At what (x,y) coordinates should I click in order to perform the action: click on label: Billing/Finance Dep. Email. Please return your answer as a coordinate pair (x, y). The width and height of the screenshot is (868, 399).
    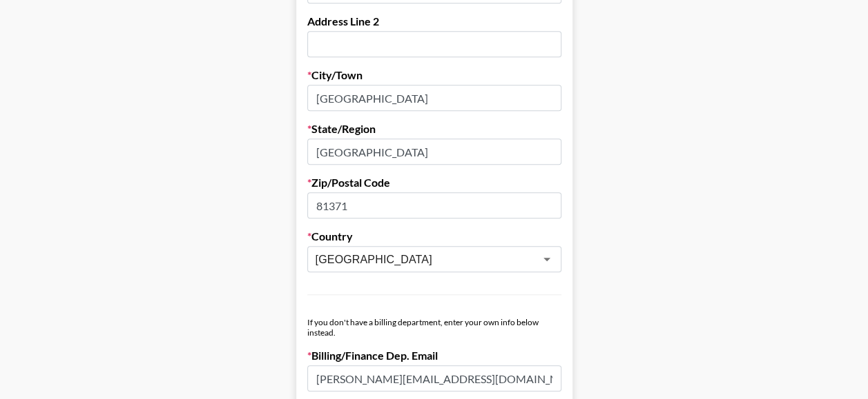
    Looking at the image, I should click on (434, 356).